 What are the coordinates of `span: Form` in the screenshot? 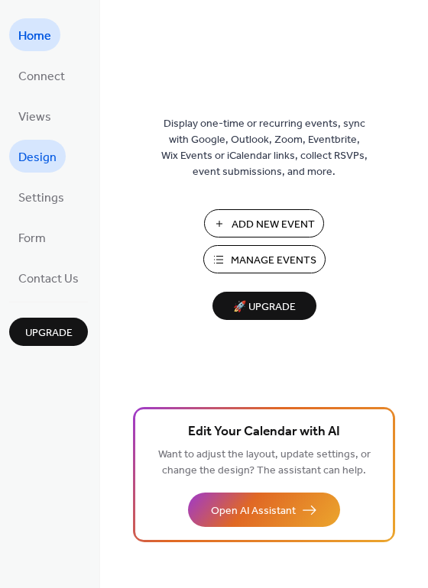 It's located at (32, 238).